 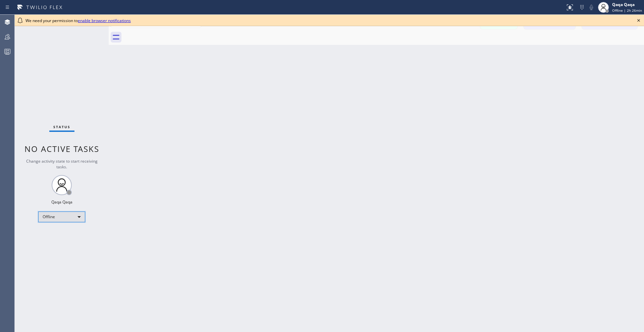 What do you see at coordinates (62, 217) in the screenshot?
I see `div: Offline` at bounding box center [62, 217].